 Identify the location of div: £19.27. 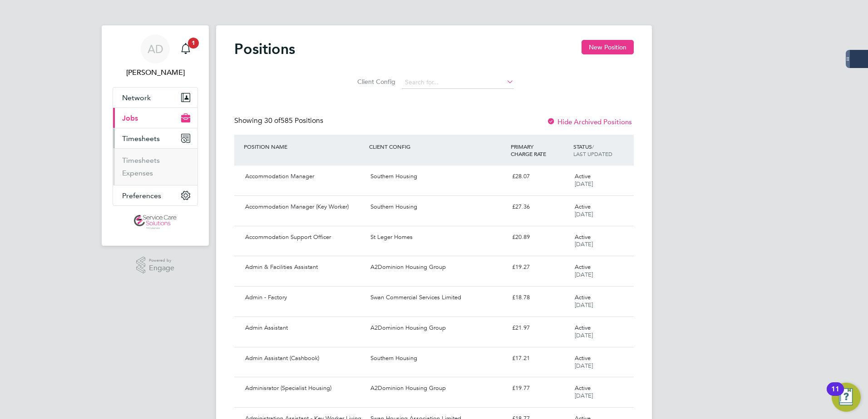
(540, 267).